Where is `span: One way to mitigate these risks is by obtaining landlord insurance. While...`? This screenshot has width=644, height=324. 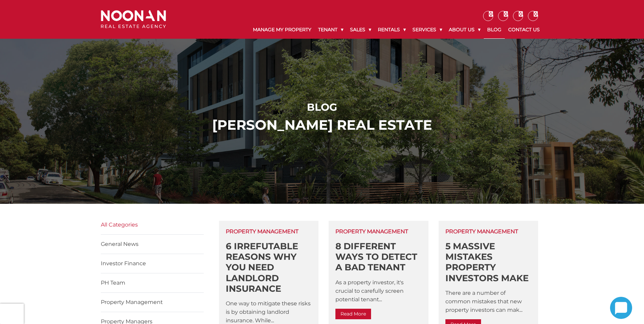
span: One way to mitigate these risks is by obtaining landlord insurance. While... is located at coordinates (268, 312).